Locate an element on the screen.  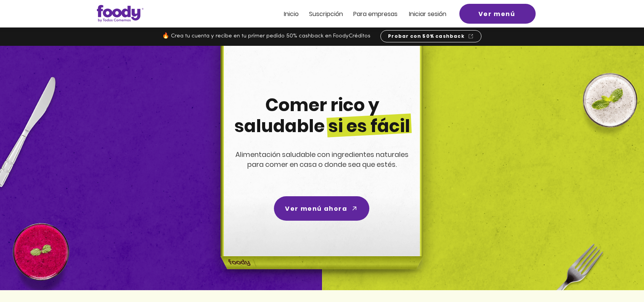
span: Alimentación saludable con ingredientes naturales para comer en casa o donde sea que estés. is located at coordinates (322, 159).